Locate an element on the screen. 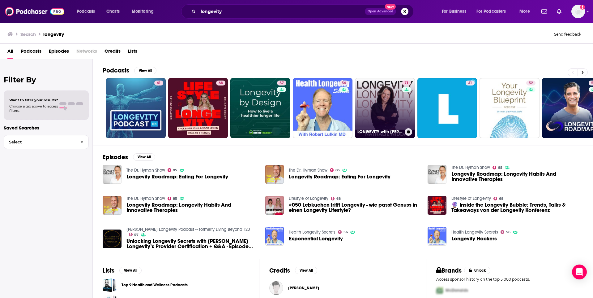 The height and width of the screenshot is (298, 593). span: Charts is located at coordinates (113, 11).